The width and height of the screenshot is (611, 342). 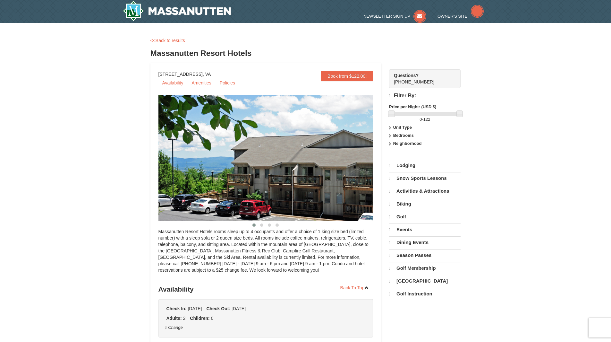 I want to click on a: Biking, so click(x=425, y=204).